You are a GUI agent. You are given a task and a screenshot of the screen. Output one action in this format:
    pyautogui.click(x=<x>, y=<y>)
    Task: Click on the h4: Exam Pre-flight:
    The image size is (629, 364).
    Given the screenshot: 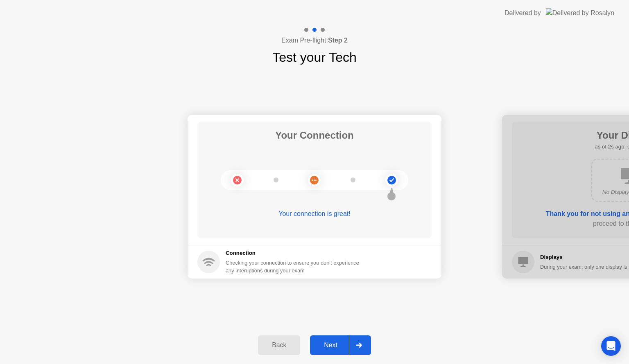 What is the action you would take?
    pyautogui.click(x=314, y=41)
    